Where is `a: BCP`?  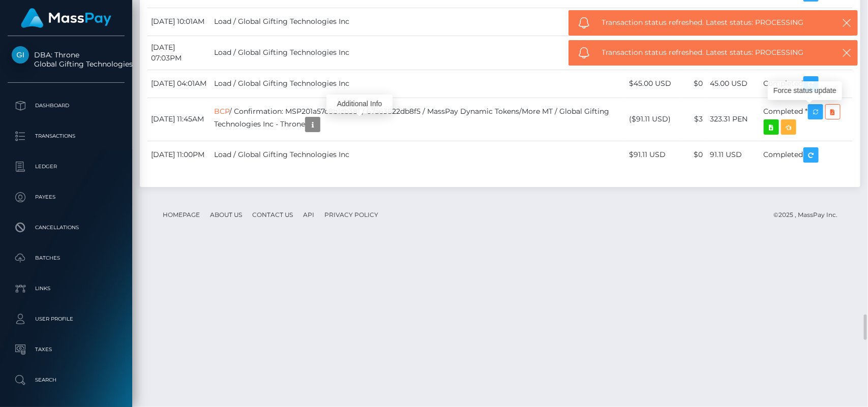 a: BCP is located at coordinates (222, 112).